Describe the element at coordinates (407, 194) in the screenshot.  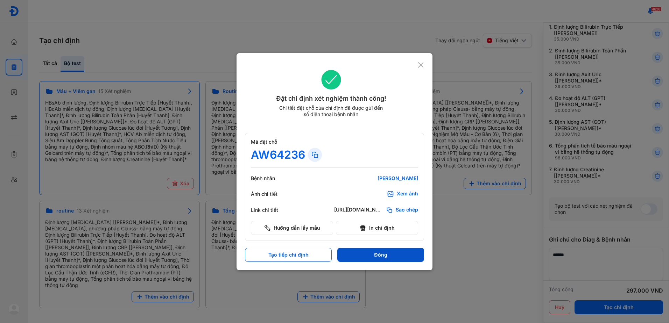
I see `div: Xem ảnh` at that location.